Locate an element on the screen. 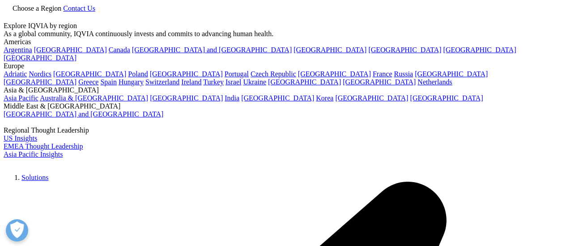 The height and width of the screenshot is (246, 566). button: Open Preferences is located at coordinates (17, 231).